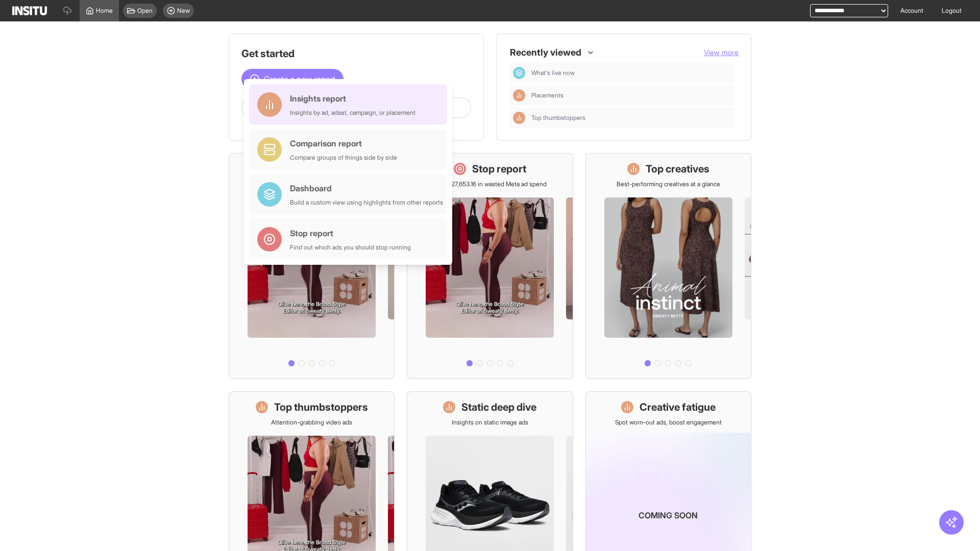 The width and height of the screenshot is (980, 551). Describe the element at coordinates (293, 79) in the screenshot. I see `button: Create a new report` at that location.